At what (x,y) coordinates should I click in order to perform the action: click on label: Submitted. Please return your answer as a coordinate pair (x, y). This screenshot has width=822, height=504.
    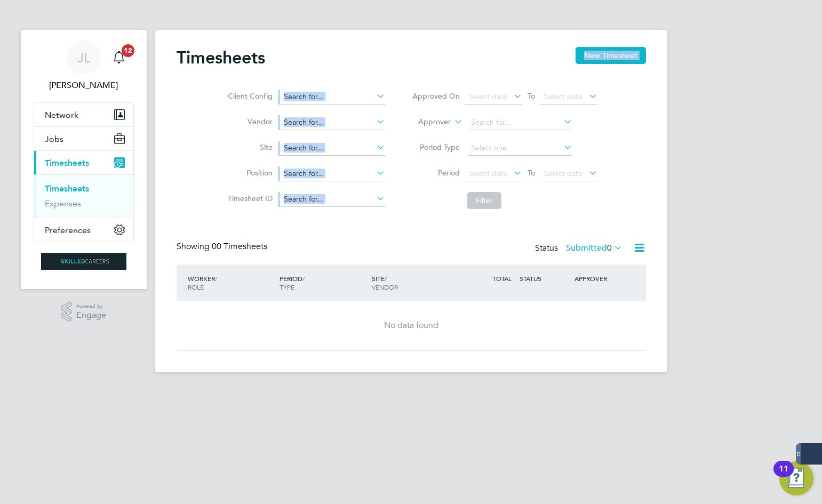
    Looking at the image, I should click on (595, 248).